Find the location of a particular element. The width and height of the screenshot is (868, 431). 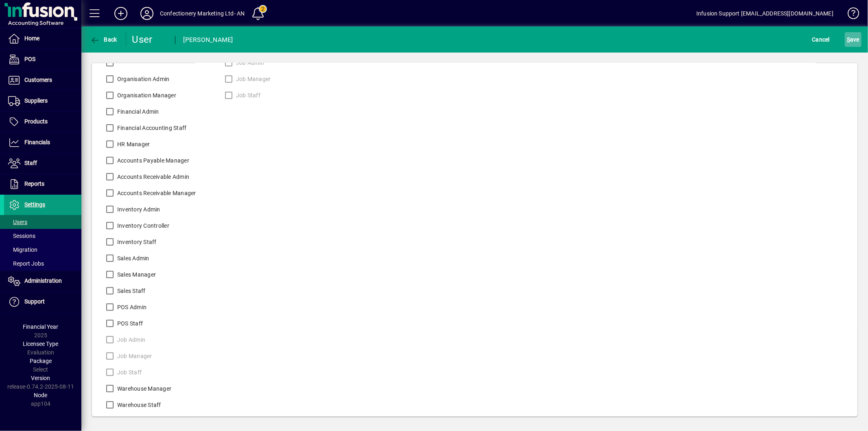

a: Staff is located at coordinates (43, 164).